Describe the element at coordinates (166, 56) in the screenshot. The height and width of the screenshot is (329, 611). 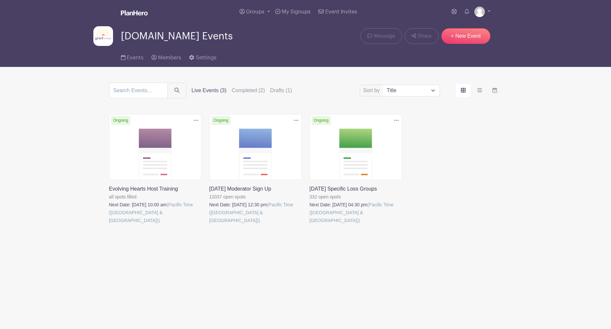
I see `a: Members` at that location.